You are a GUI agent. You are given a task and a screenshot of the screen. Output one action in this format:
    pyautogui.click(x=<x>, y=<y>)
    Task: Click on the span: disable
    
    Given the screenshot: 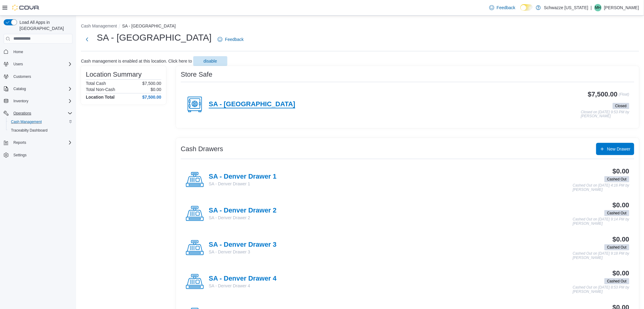 What is the action you would take?
    pyautogui.click(x=210, y=61)
    